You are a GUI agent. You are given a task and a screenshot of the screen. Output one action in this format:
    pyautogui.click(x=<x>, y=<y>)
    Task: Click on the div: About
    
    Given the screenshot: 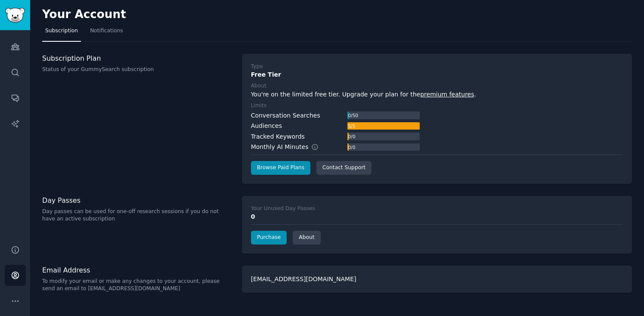 What is the action you would take?
    pyautogui.click(x=259, y=86)
    